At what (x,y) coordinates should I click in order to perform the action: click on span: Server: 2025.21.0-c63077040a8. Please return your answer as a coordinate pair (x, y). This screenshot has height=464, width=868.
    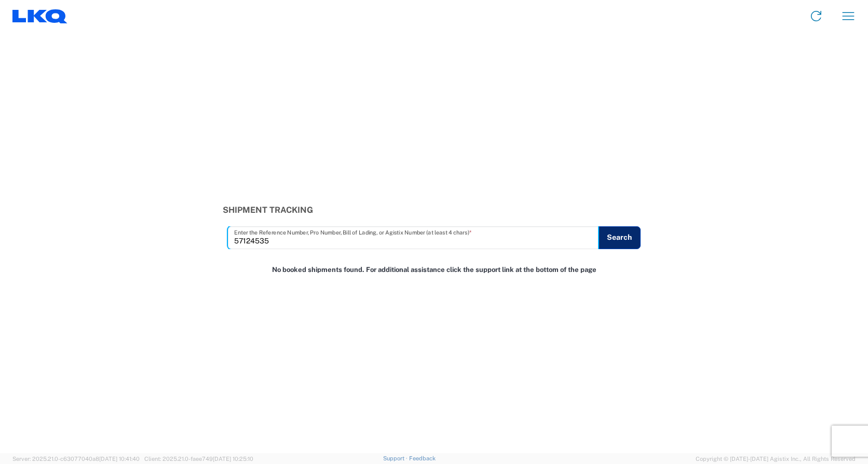
    Looking at the image, I should click on (76, 459).